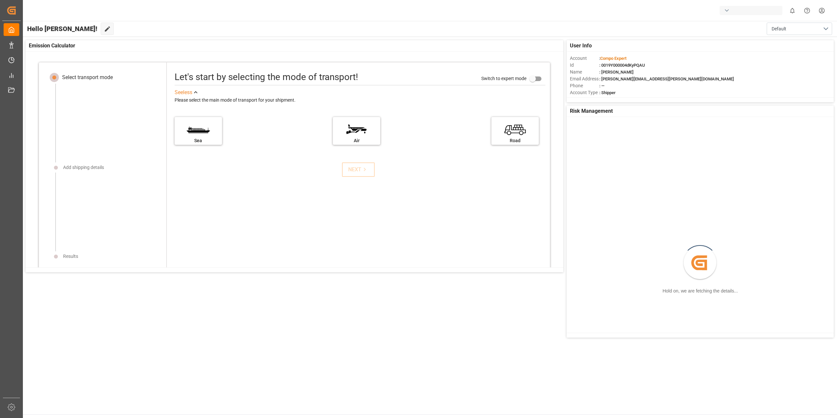 This screenshot has height=418, width=837. Describe the element at coordinates (359, 170) in the screenshot. I see `button: NEXT` at that location.